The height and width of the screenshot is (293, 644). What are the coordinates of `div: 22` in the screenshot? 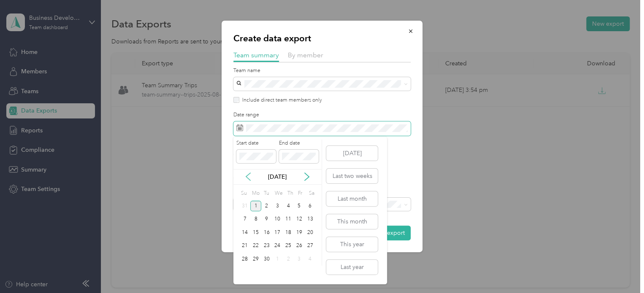 It's located at (256, 246).